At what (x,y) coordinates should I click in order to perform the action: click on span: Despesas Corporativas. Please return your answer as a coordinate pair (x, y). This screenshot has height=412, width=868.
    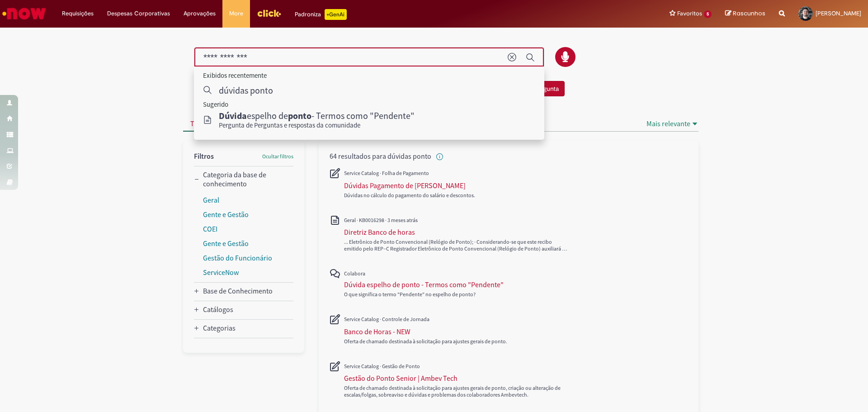
    Looking at the image, I should click on (139, 13).